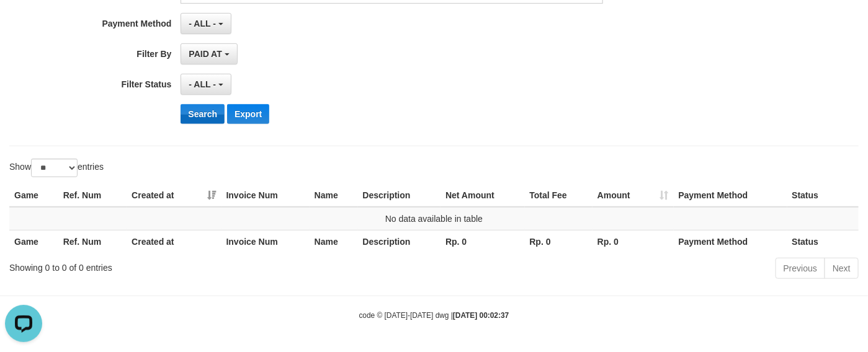  I want to click on th: Net Amount, so click(482, 196).